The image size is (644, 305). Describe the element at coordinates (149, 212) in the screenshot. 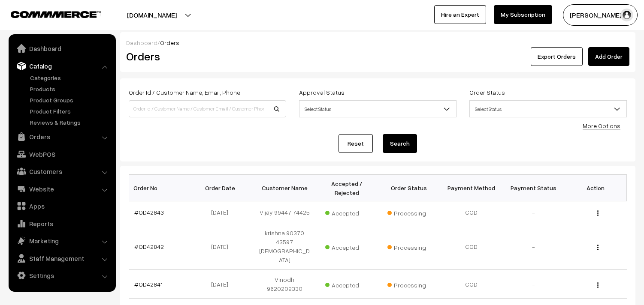

I see `a: #OD42843` at that location.